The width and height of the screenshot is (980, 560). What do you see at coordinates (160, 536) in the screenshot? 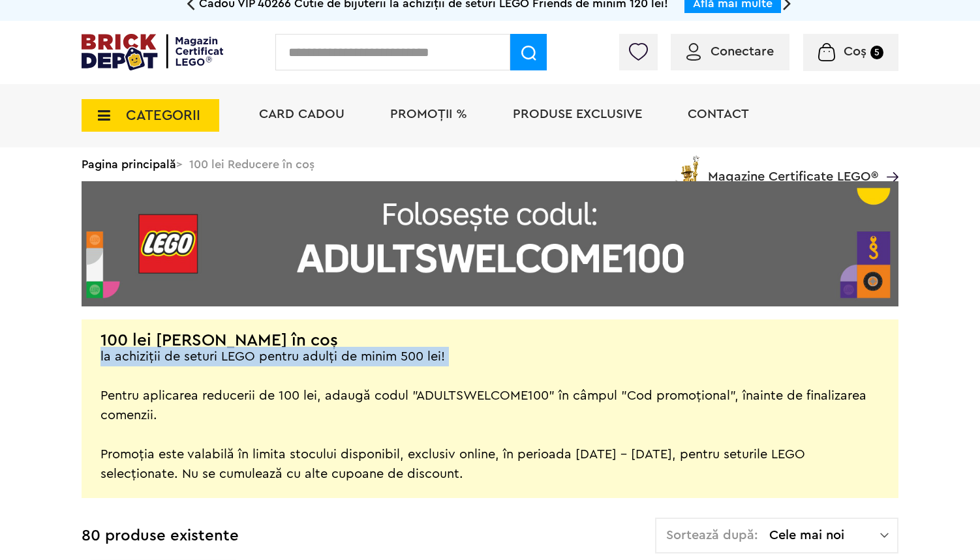
I see `div: 80 produse existente` at bounding box center [160, 536].